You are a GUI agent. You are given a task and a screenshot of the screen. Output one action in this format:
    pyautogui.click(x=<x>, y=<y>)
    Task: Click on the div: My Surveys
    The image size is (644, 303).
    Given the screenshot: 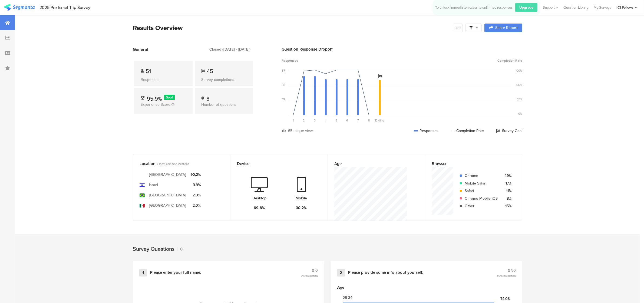 What is the action you would take?
    pyautogui.click(x=602, y=7)
    